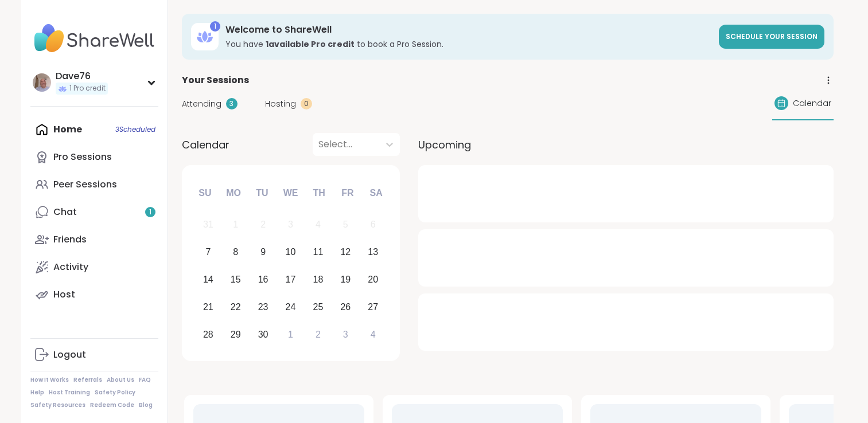  Describe the element at coordinates (208, 252) in the screenshot. I see `div: Choose Sunday, September 7th, 2025` at that location.